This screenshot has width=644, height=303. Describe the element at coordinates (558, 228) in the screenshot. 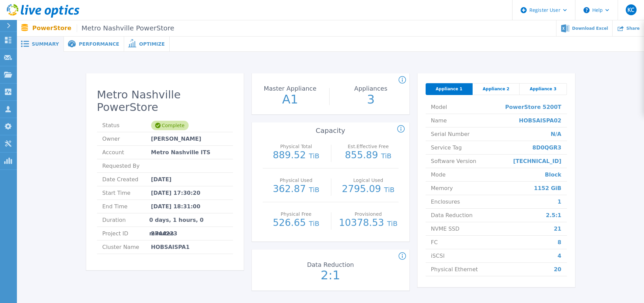

I see `span: 21` at that location.